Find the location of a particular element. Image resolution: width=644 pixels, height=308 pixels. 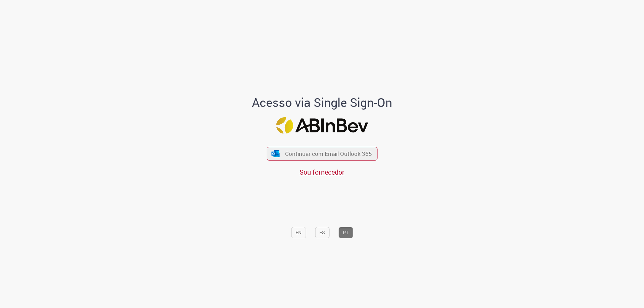

a: Sou fornecedor is located at coordinates (322, 172).